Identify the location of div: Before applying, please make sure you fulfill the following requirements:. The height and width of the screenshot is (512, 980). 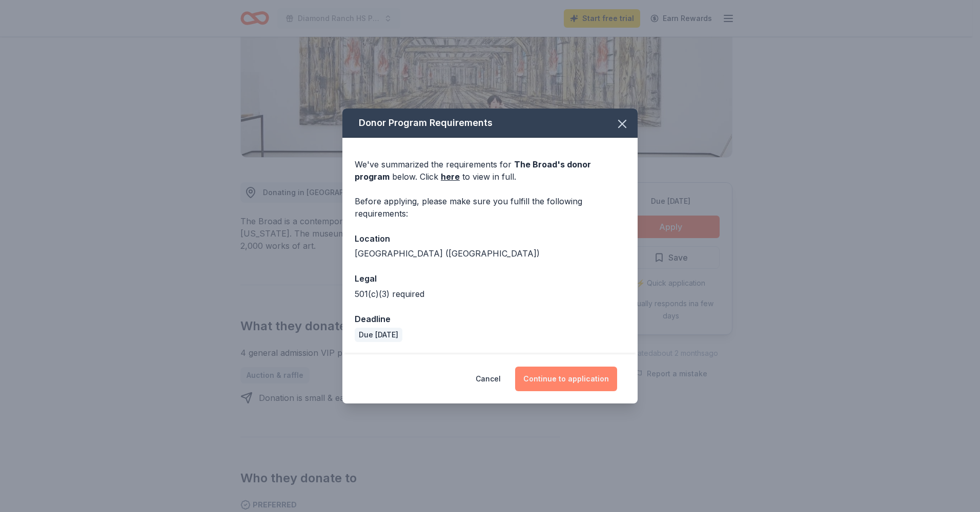
(490, 208).